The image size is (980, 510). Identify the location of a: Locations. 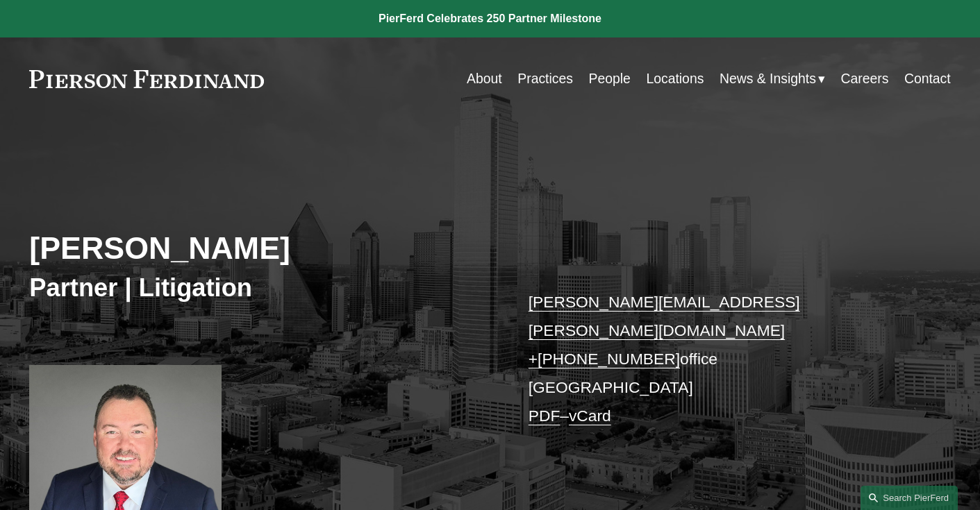
(675, 78).